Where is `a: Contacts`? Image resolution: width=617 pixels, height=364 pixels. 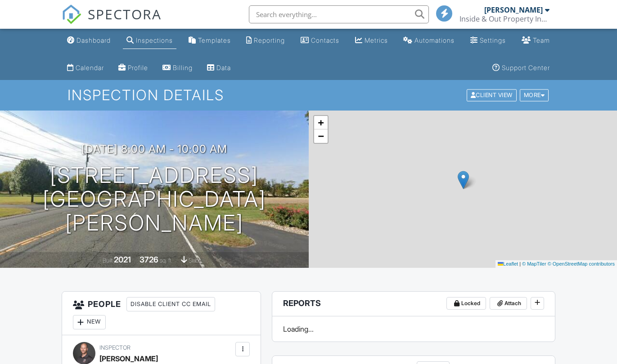
a: Contacts is located at coordinates (320, 40).